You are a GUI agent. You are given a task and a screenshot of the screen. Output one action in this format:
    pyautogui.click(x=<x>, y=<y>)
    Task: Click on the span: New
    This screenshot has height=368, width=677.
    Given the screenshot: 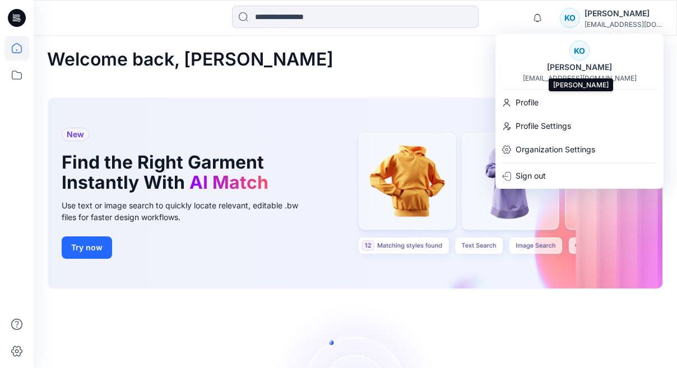 What is the action you would take?
    pyautogui.click(x=75, y=135)
    